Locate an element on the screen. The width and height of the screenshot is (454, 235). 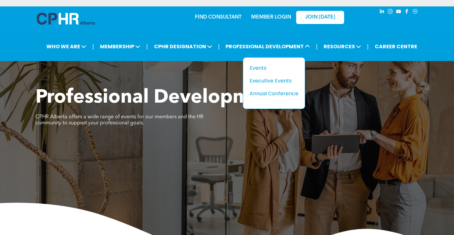
div: Annual Conference is located at coordinates (272, 93).